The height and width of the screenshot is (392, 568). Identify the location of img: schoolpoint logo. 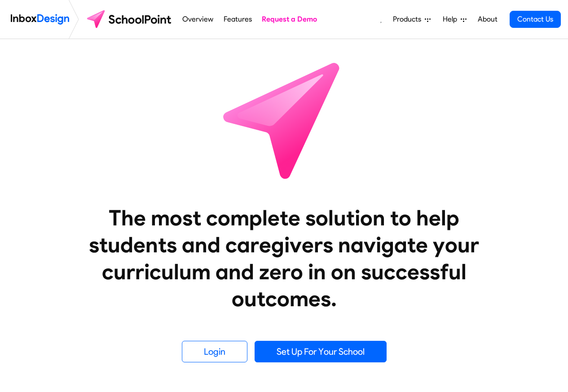
(130, 19).